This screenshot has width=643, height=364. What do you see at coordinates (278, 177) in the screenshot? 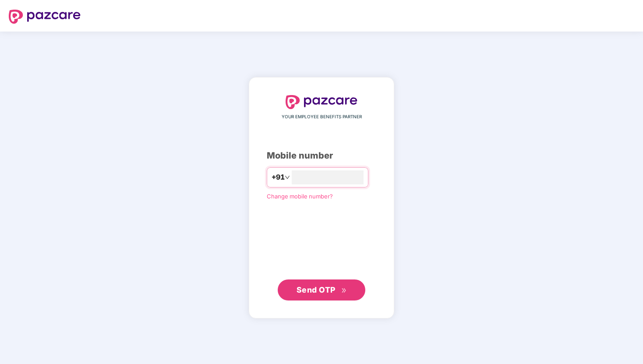
I see `span: +91` at bounding box center [278, 177].